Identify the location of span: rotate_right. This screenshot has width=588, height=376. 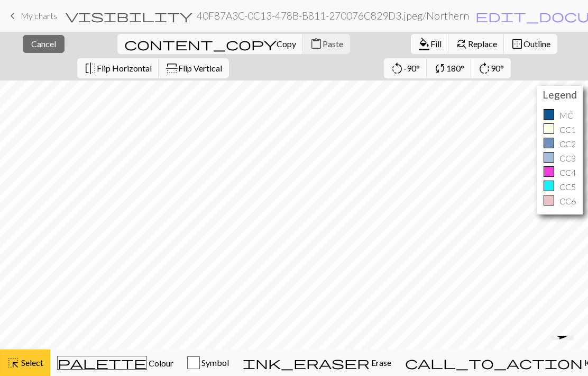
(484, 69).